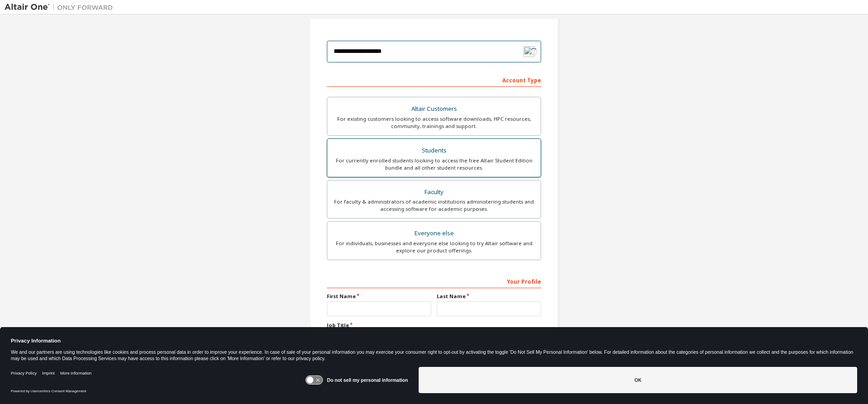 The height and width of the screenshot is (404, 868). Describe the element at coordinates (434, 192) in the screenshot. I see `div: Faculty` at that location.